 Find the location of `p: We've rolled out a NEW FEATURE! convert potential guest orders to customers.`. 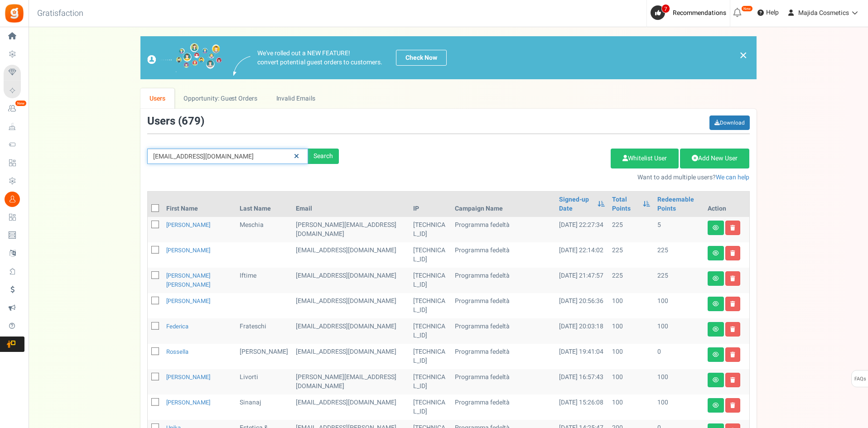

p: We've rolled out a NEW FEATURE! convert potential guest orders to customers. is located at coordinates (320, 58).